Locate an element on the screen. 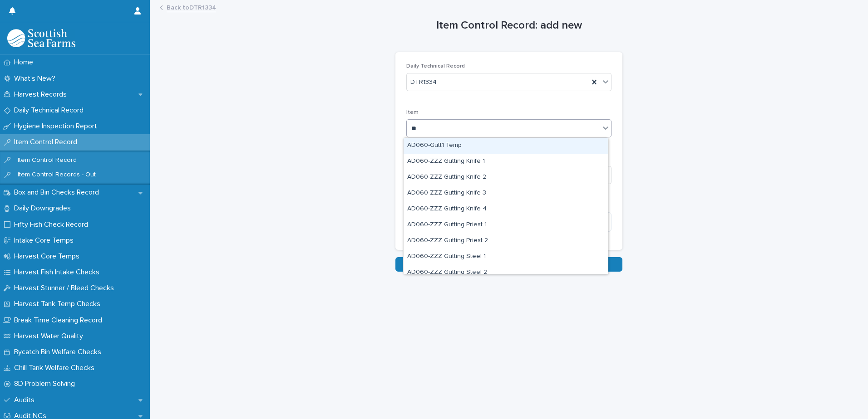 The image size is (868, 419). div: AD060-Gutt1 Temp is located at coordinates (506, 145).